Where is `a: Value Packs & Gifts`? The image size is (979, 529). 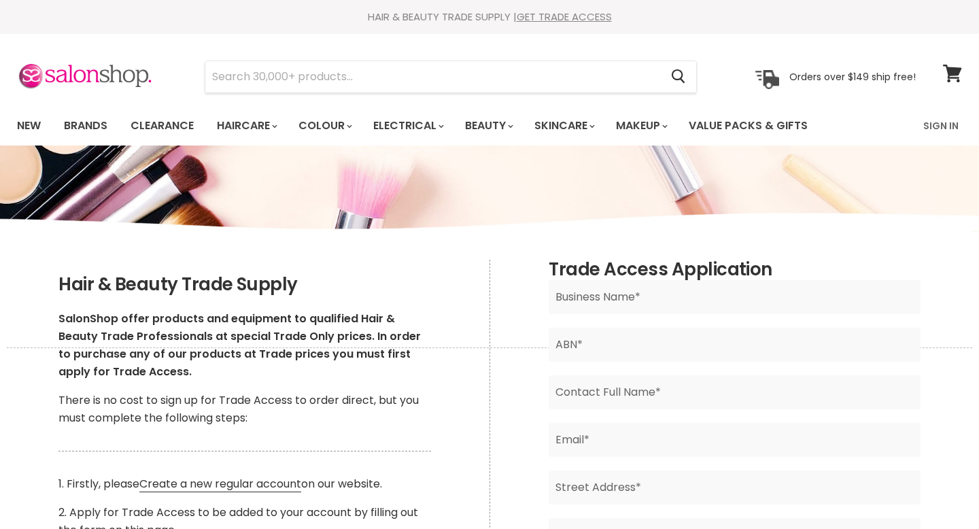
a: Value Packs & Gifts is located at coordinates (748, 126).